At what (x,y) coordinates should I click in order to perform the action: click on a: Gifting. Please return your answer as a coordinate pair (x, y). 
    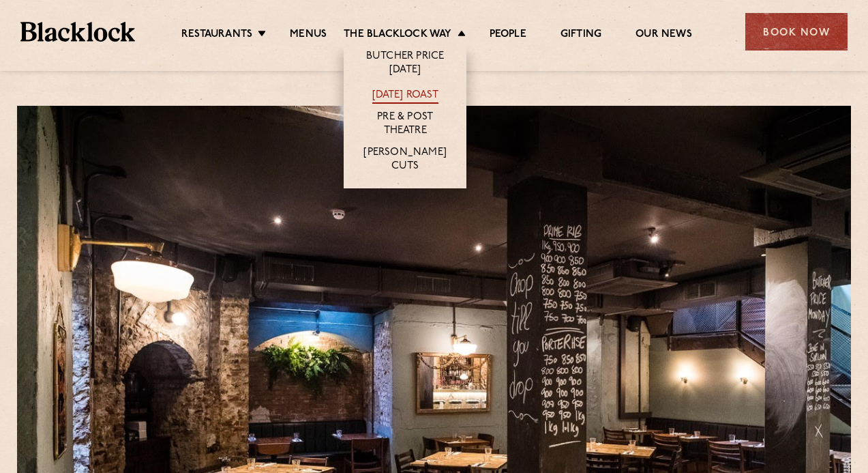
    Looking at the image, I should click on (581, 35).